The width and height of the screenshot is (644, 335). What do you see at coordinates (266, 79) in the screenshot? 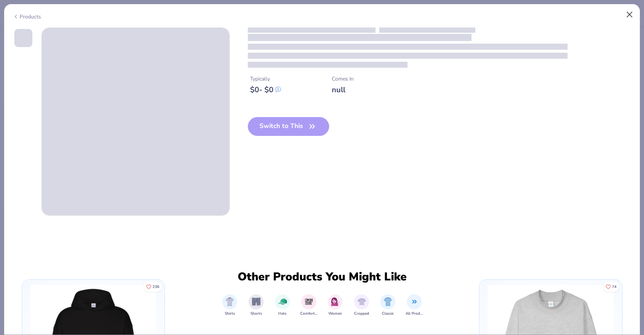
I see `div: Typically` at bounding box center [266, 79].